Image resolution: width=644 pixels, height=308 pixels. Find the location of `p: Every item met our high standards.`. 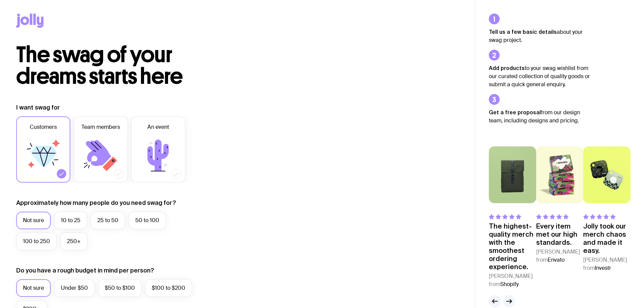

p: Every item met our high standards. is located at coordinates (560, 235).